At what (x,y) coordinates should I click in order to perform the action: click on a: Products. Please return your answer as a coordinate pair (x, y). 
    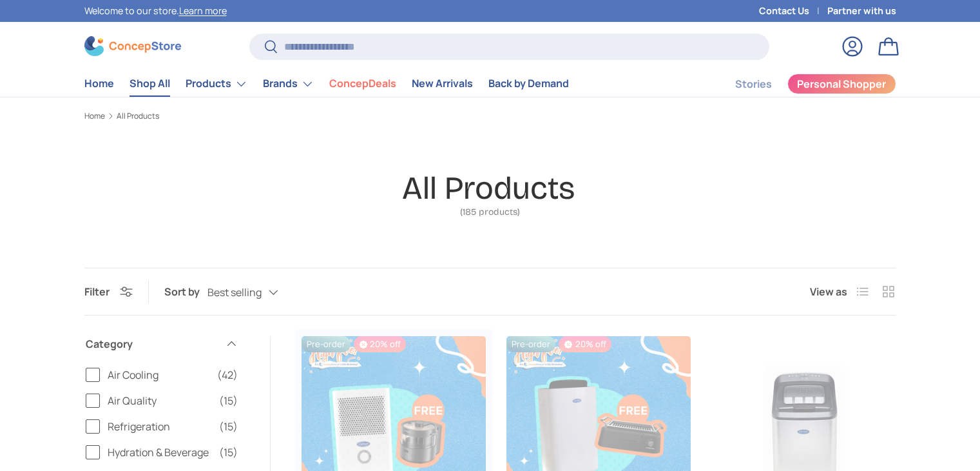
    Looking at the image, I should click on (216, 84).